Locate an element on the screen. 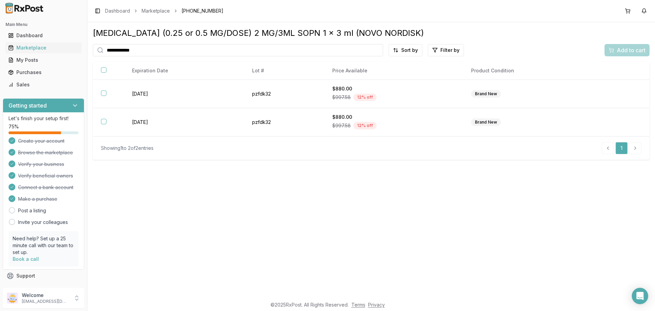  span: Verify your business is located at coordinates (41, 164).